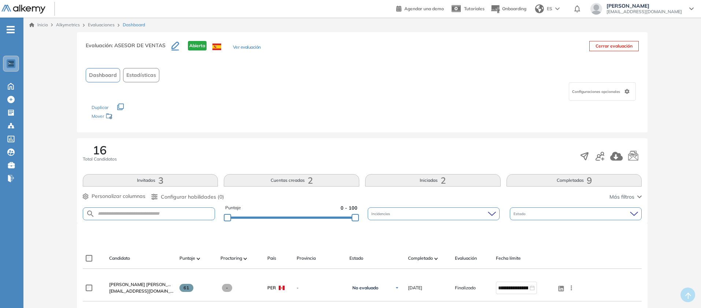 This screenshot has width=701, height=308. Describe the element at coordinates (558, 9) in the screenshot. I see `img: arrow` at that location.